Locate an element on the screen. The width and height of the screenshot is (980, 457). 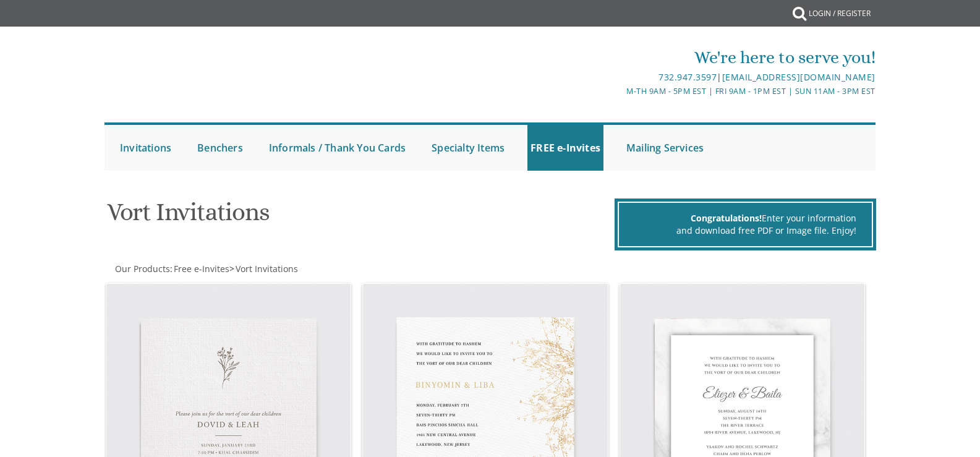
a: Our Products is located at coordinates (141, 268).